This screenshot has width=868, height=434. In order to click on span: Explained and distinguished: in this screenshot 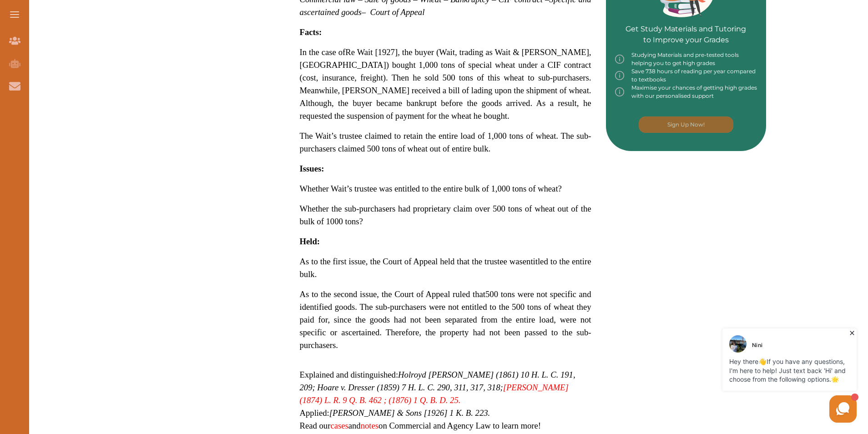, I will do `click(438, 387)`.